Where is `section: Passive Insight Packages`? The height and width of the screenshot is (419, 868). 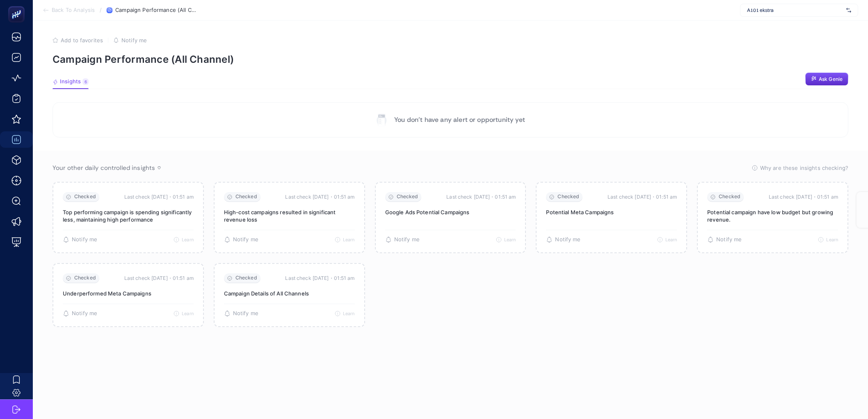
section: Passive Insight Packages is located at coordinates (450, 254).